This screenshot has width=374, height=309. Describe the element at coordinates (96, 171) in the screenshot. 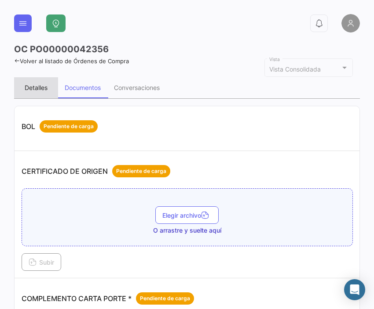

I see `p: CERTIFICADO DE ORIGEN` at that location.